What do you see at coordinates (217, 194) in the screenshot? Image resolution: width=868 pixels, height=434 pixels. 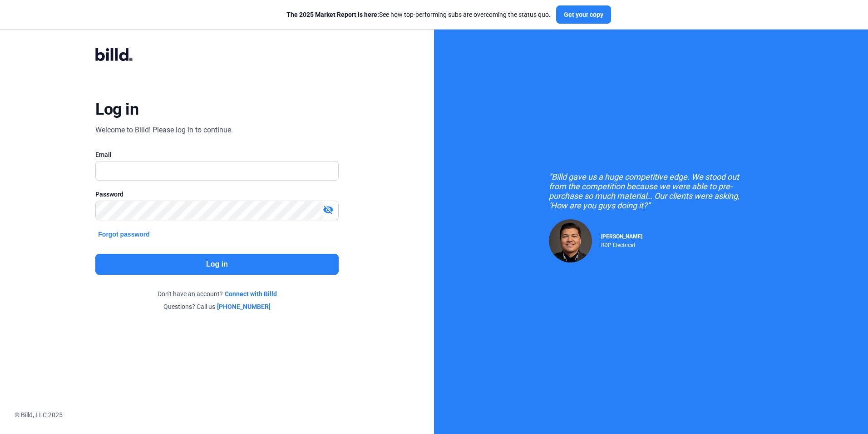 I see `div: Password` at bounding box center [217, 194].